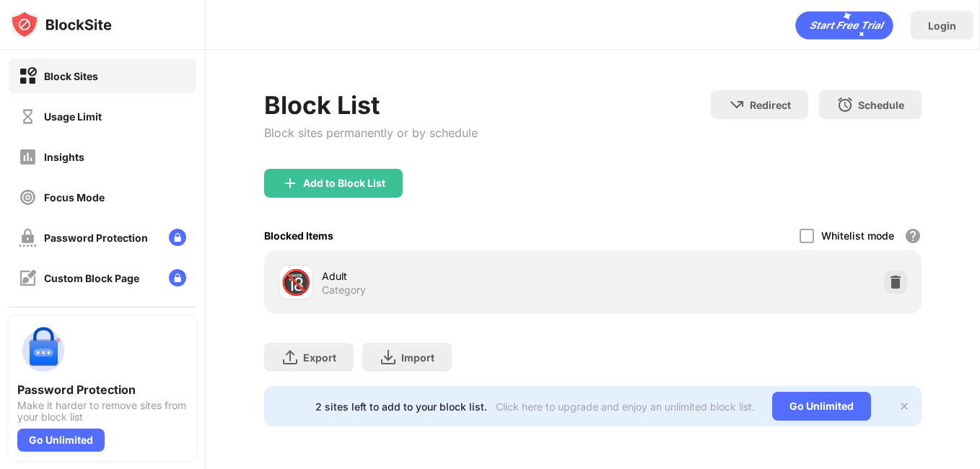  I want to click on div: animation, so click(845, 26).